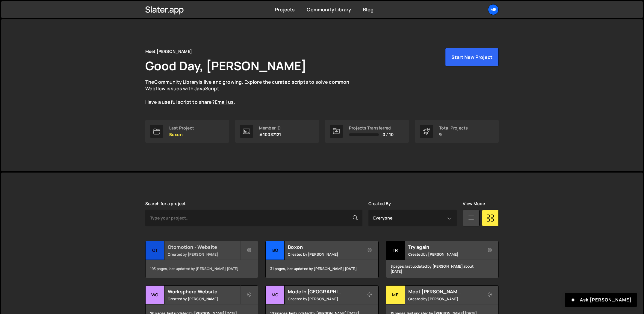 The image size is (644, 314). What do you see at coordinates (285, 9) in the screenshot?
I see `a: Projects` at bounding box center [285, 9].